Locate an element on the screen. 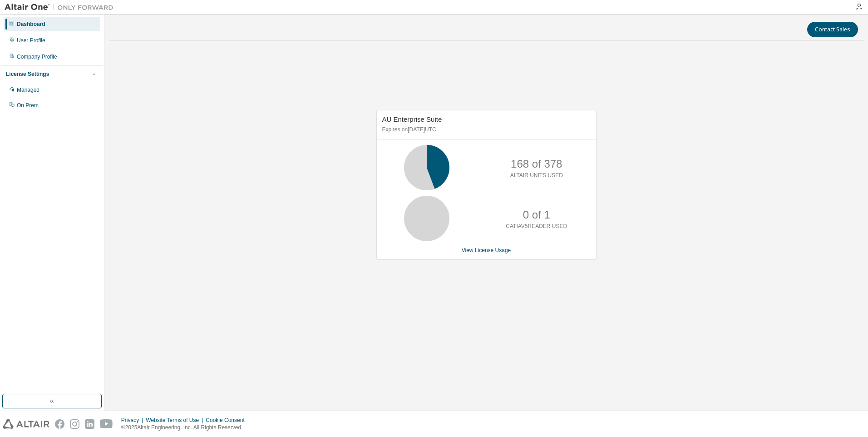 Image resolution: width=868 pixels, height=437 pixels. p: 0 of 1 is located at coordinates (537, 215).